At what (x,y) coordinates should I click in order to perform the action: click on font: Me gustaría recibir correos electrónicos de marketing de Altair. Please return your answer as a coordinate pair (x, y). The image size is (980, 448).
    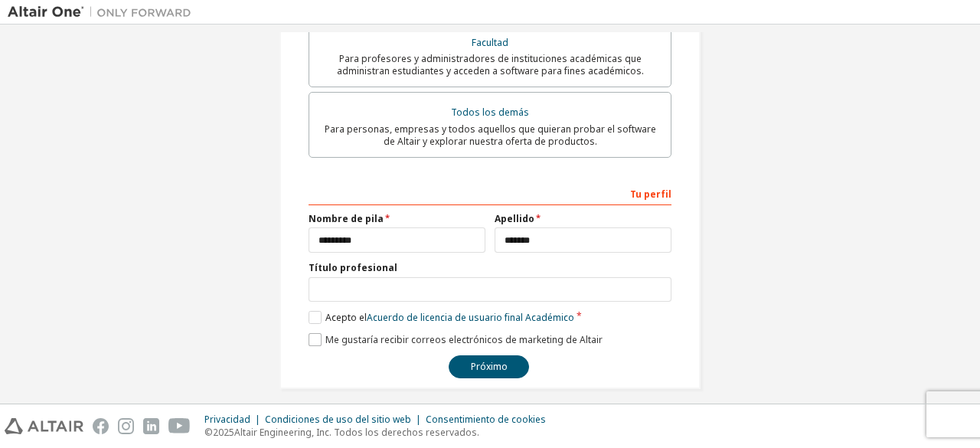
    Looking at the image, I should click on (464, 339).